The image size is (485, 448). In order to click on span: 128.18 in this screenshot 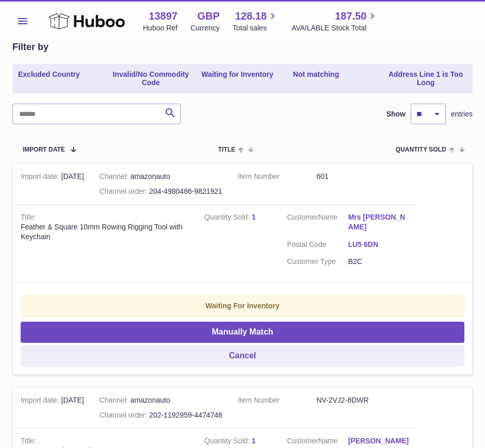, I will do `click(250, 16)`.